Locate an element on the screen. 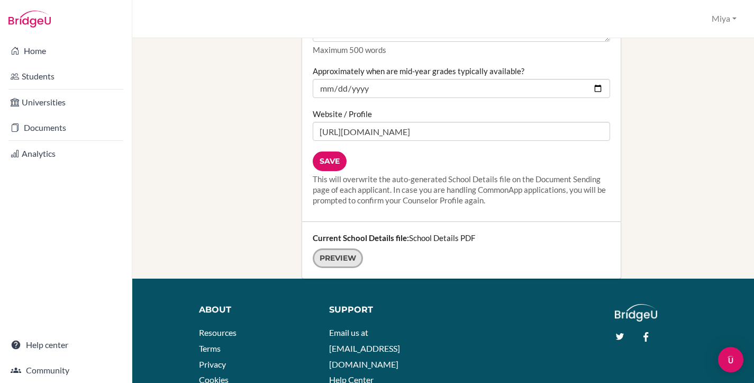  div: Support is located at coordinates (382, 310).